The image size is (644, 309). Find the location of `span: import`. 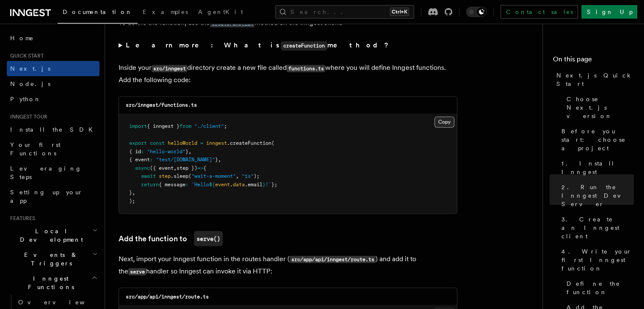

span: import is located at coordinates (138, 126).